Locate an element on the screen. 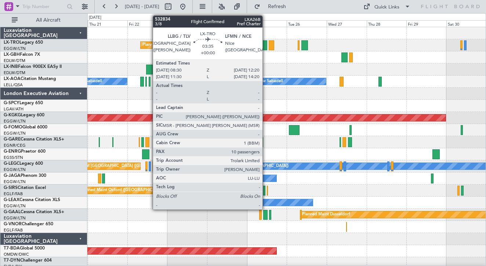 Image resolution: width=486 pixels, height=266 pixels. div: No Crew Cannes (Mandelieu) is located at coordinates (196, 178).